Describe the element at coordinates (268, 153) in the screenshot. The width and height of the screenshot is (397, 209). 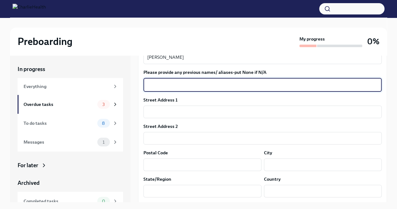
I see `label: City` at that location.